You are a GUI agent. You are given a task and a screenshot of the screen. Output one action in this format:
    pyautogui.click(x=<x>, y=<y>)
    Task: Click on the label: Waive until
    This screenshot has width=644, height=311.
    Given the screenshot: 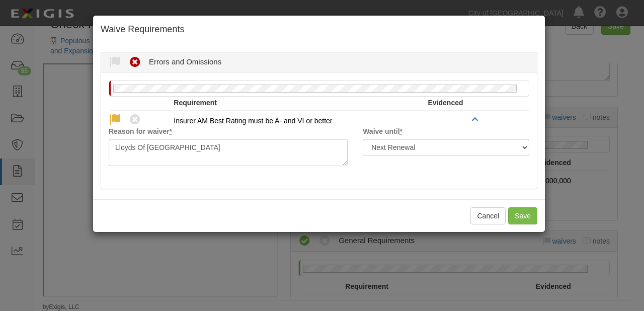 What is the action you would take?
    pyautogui.click(x=382, y=132)
    